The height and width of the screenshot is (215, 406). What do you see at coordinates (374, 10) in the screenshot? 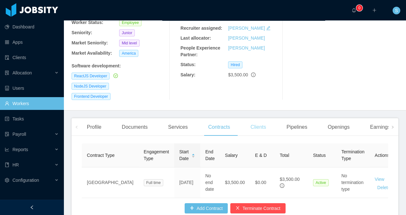
I see `i: icon: plus` at bounding box center [374, 10].